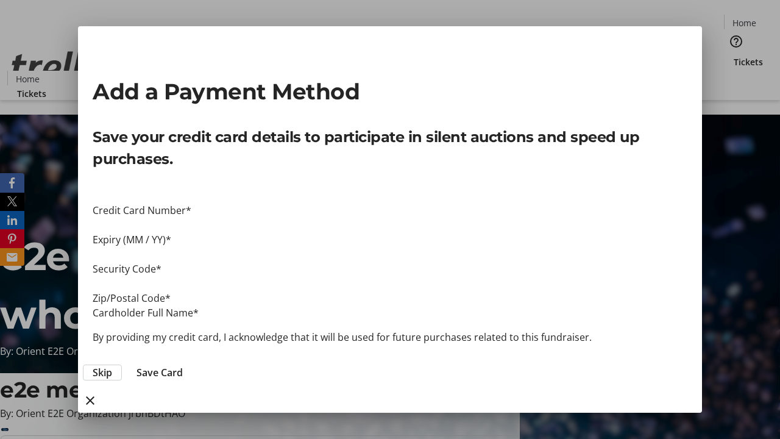 This screenshot has height=439, width=780. Describe the element at coordinates (390, 313) in the screenshot. I see `div: Cardholder Full Name*` at that location.